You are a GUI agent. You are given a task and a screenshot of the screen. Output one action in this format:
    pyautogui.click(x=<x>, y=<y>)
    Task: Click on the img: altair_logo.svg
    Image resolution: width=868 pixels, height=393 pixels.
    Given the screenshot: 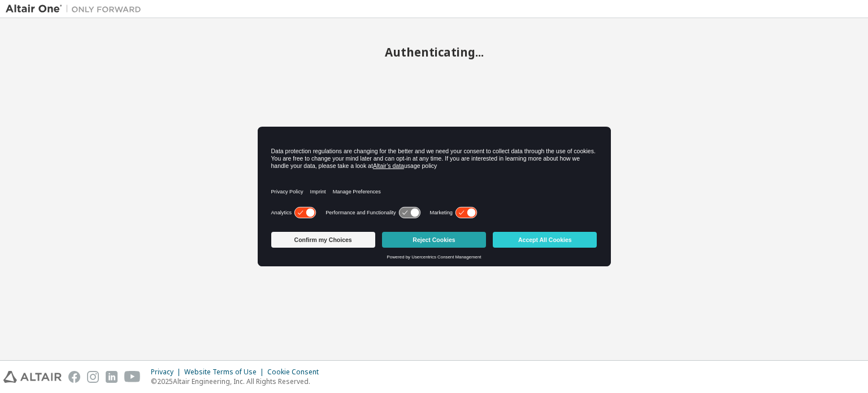 What is the action you would take?
    pyautogui.click(x=32, y=376)
    